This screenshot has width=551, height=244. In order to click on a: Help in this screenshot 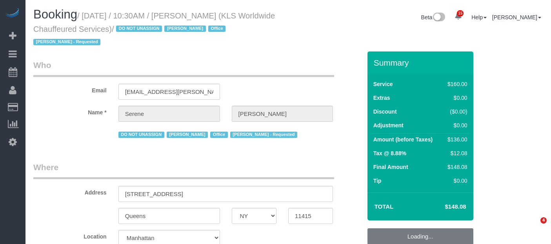, I will do `click(479, 17)`.